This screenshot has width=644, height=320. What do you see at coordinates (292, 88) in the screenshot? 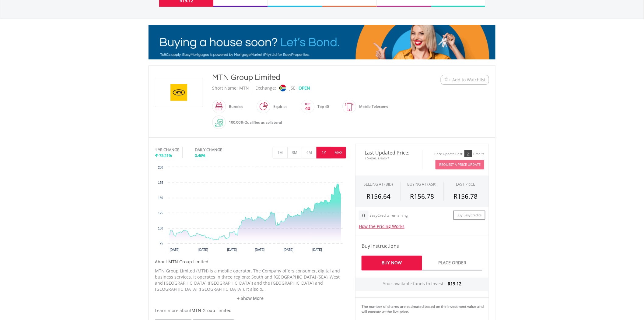
I see `div: JSE` at bounding box center [292, 88].